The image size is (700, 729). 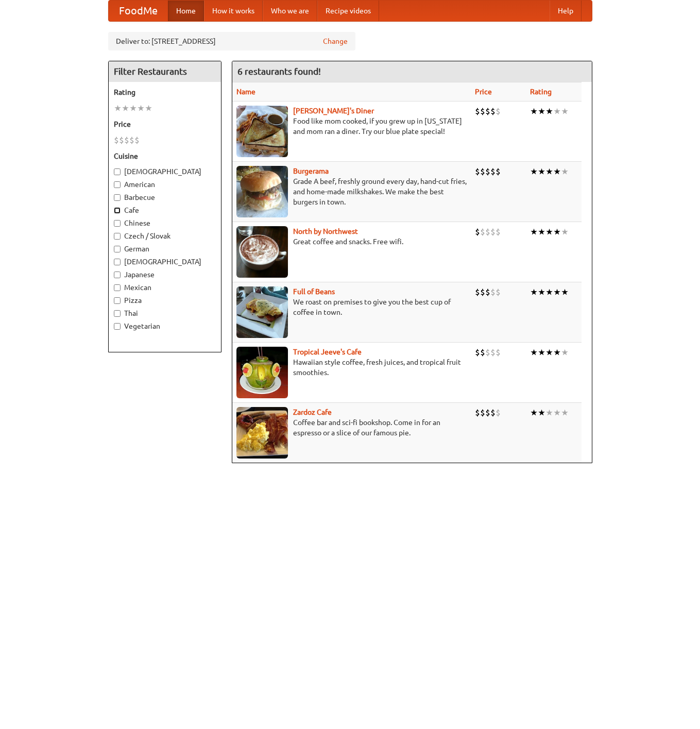 I want to click on b: Tropical Jeeve's Cafe, so click(x=327, y=352).